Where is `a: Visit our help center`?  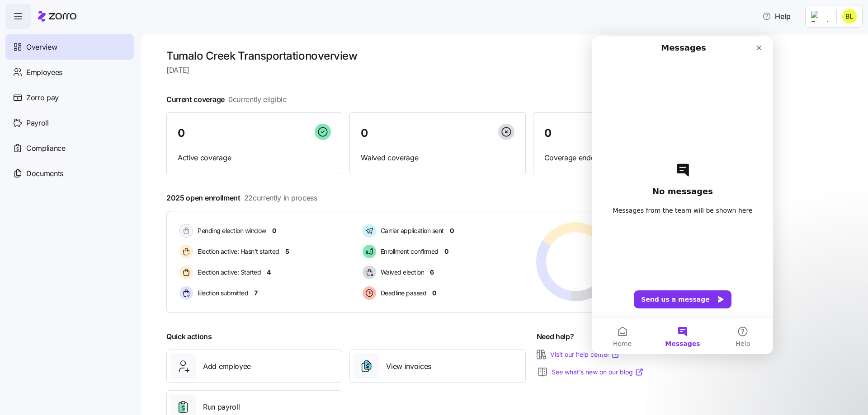
a: Visit our help center is located at coordinates (585, 355).